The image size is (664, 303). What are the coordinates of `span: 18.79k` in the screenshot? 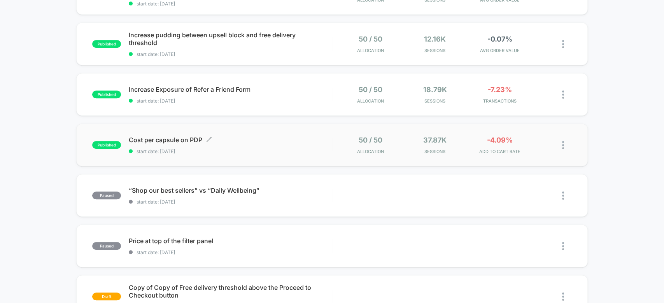 It's located at (435, 89).